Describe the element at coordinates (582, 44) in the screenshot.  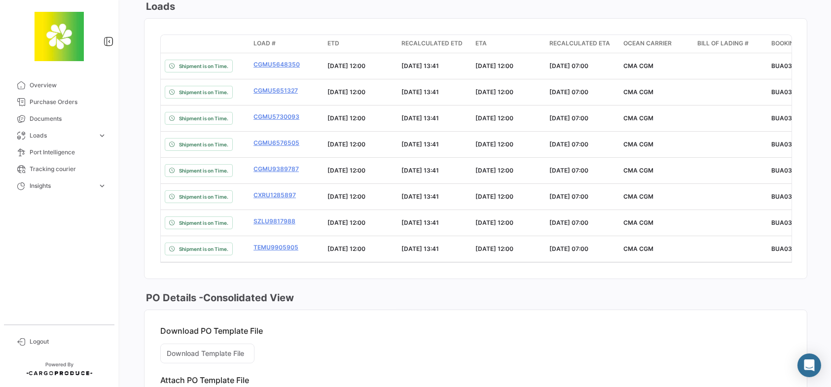
I see `datatable-header-cell: Recalculated ETA` at that location.